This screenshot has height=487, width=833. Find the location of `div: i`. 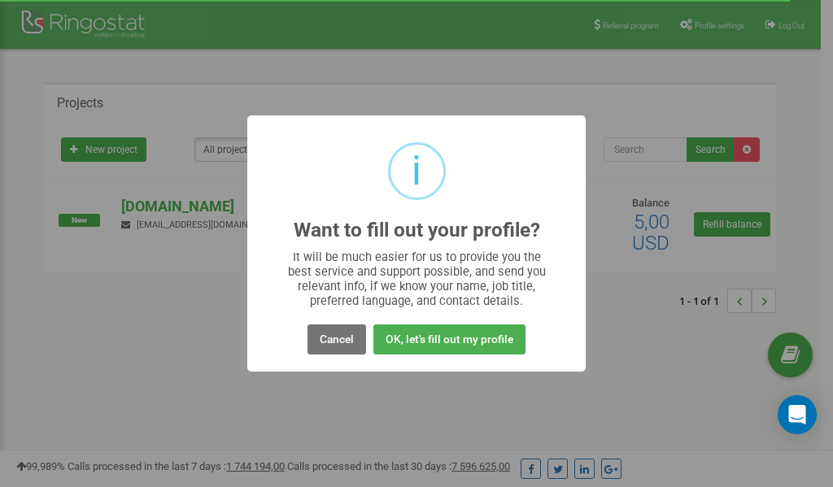

div: i is located at coordinates (417, 171).